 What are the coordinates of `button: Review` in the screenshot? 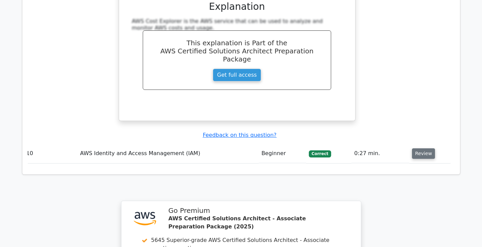 It's located at (423, 153).